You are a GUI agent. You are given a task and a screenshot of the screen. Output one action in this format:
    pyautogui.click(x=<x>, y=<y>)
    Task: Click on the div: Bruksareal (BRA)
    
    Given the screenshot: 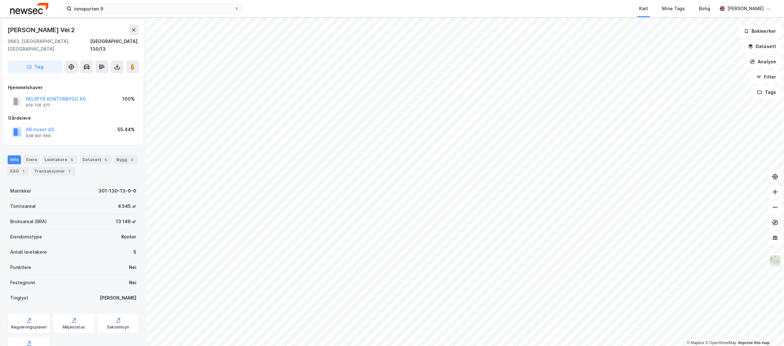 What is the action you would take?
    pyautogui.click(x=28, y=222)
    